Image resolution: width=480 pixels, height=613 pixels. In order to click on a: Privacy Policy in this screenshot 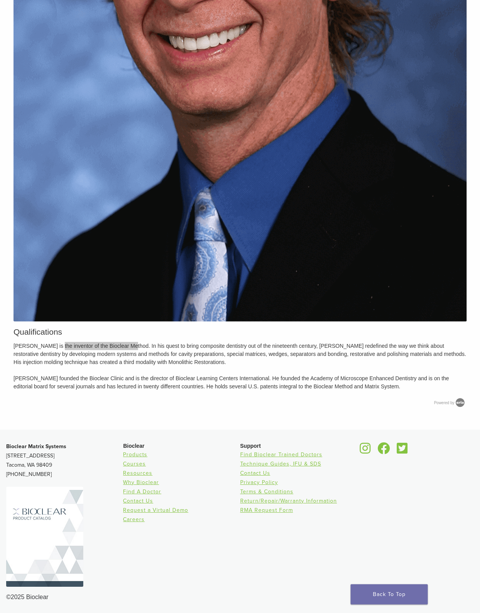, I will do `click(259, 482)`.